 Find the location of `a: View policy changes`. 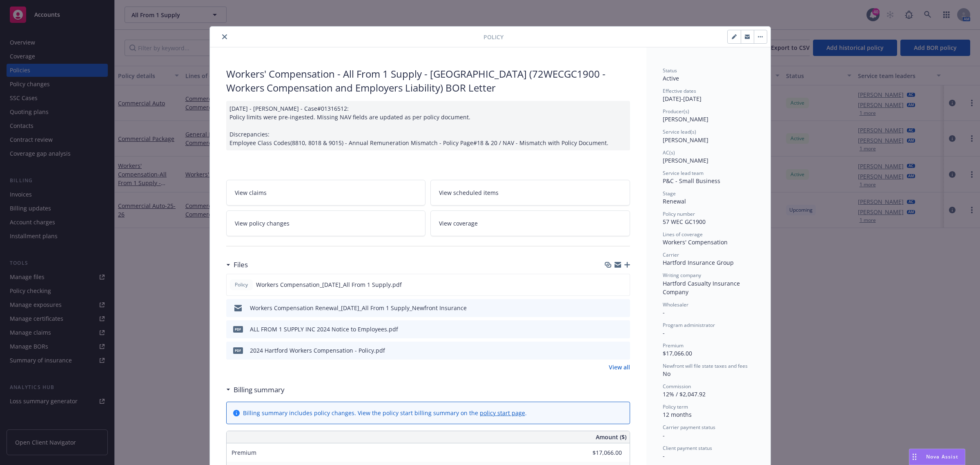

a: View policy changes is located at coordinates (326, 223).